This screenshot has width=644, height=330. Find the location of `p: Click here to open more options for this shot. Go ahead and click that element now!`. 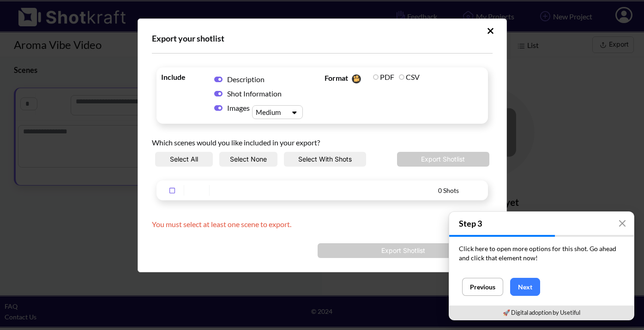

p: Click here to open more options for this shot. Go ahead and click that element now! is located at coordinates (542, 253).